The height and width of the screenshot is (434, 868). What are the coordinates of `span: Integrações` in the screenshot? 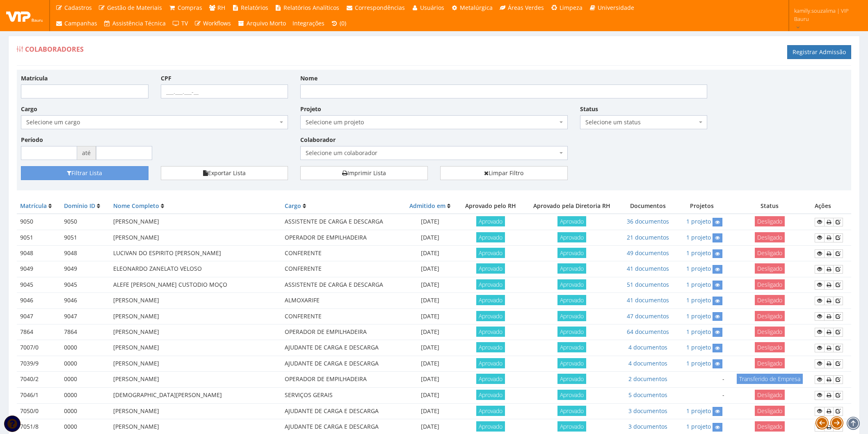 It's located at (308, 23).